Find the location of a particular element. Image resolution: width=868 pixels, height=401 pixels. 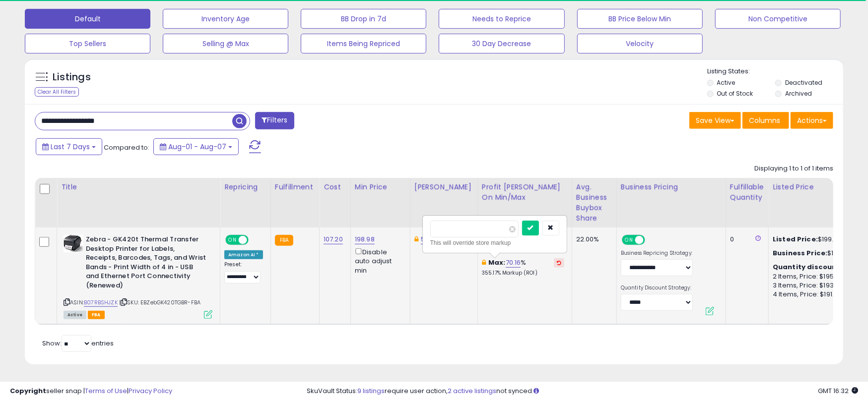

div: Repricing is located at coordinates (245, 187).